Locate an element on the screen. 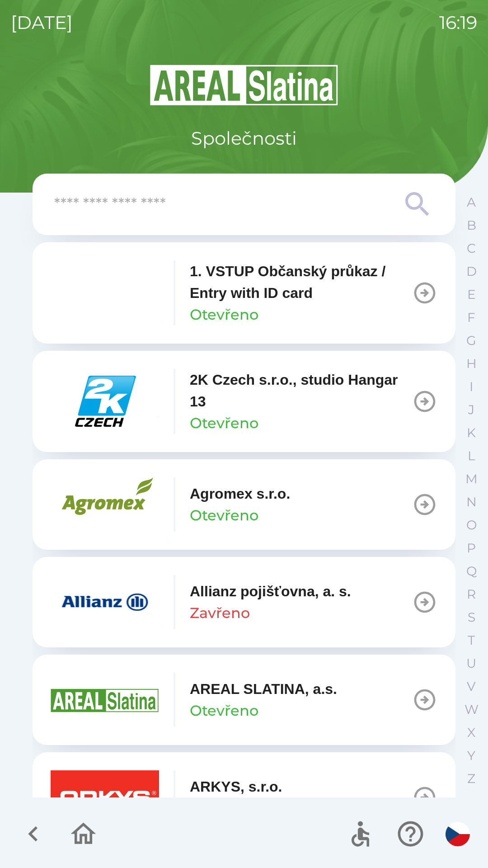  button: U is located at coordinates (471, 664).